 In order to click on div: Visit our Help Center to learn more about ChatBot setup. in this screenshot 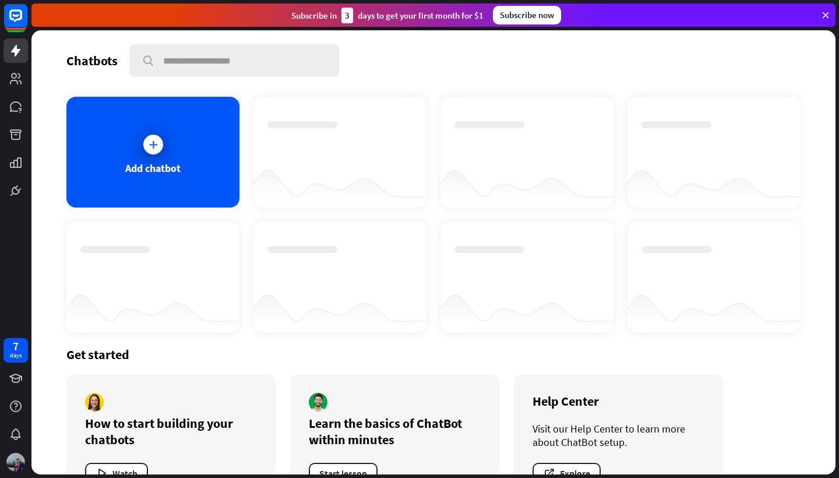, I will do `click(619, 435)`.